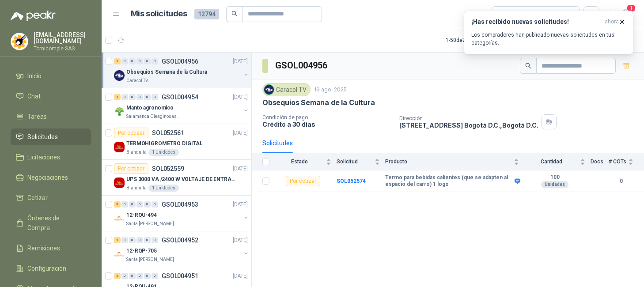 Image resolution: width=644 pixels, height=287 pixels. Describe the element at coordinates (626, 162) in the screenshot. I see `th: # COTs` at that location.